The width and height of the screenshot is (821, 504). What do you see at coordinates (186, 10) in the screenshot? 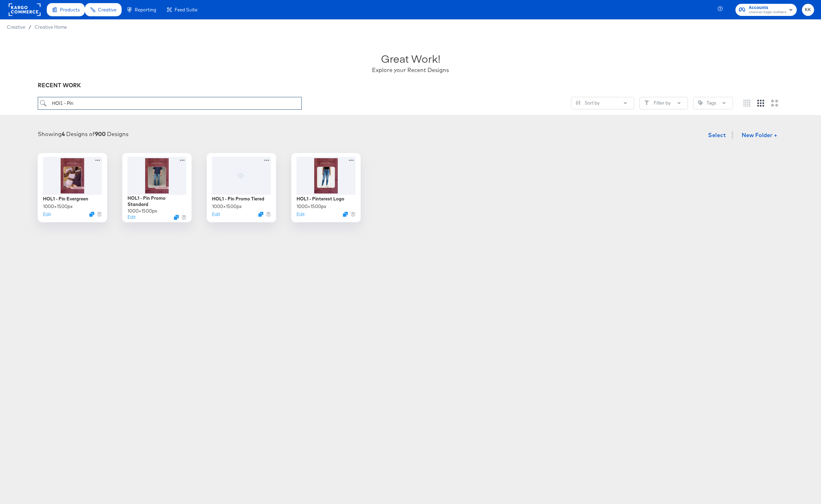
I see `span: Feed Suite` at bounding box center [186, 10].